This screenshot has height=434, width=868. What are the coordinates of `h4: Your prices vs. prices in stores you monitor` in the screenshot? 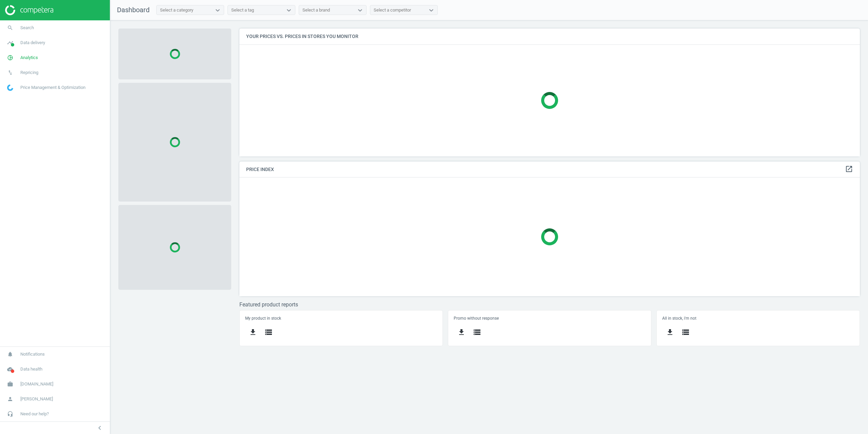 It's located at (549, 36).